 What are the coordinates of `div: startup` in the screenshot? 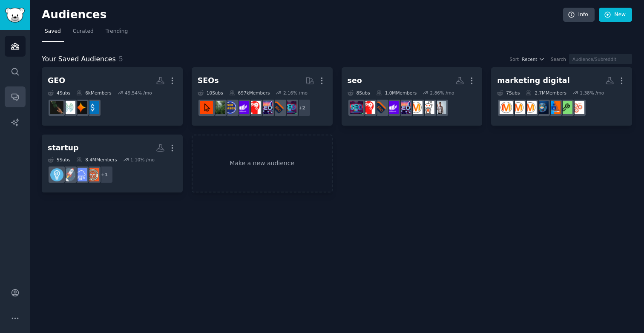 It's located at (63, 148).